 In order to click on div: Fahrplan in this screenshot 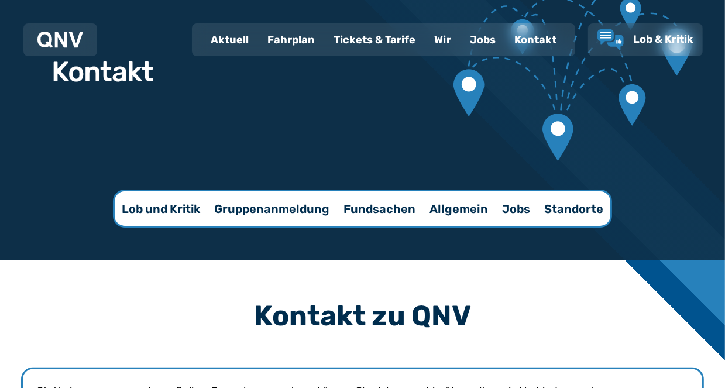, I will do `click(291, 40)`.